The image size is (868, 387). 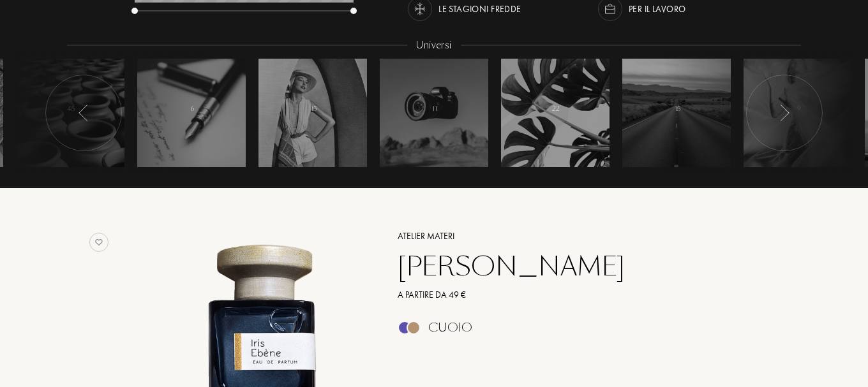 I want to click on a: Cuoio, so click(x=574, y=332).